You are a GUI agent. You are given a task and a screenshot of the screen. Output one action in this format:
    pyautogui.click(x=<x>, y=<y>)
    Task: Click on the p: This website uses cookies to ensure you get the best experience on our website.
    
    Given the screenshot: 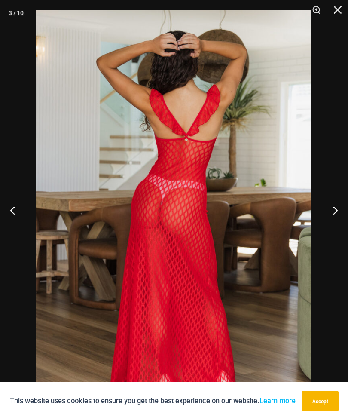 What is the action you would take?
    pyautogui.click(x=153, y=401)
    